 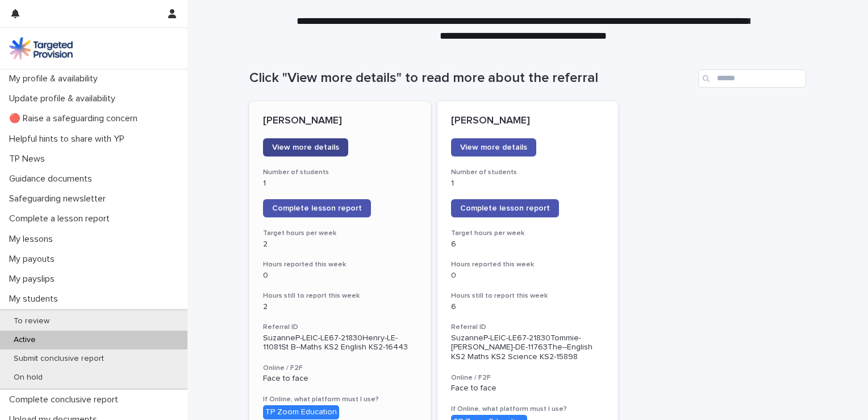 What do you see at coordinates (29, 158) in the screenshot?
I see `p: TP News` at bounding box center [29, 158].